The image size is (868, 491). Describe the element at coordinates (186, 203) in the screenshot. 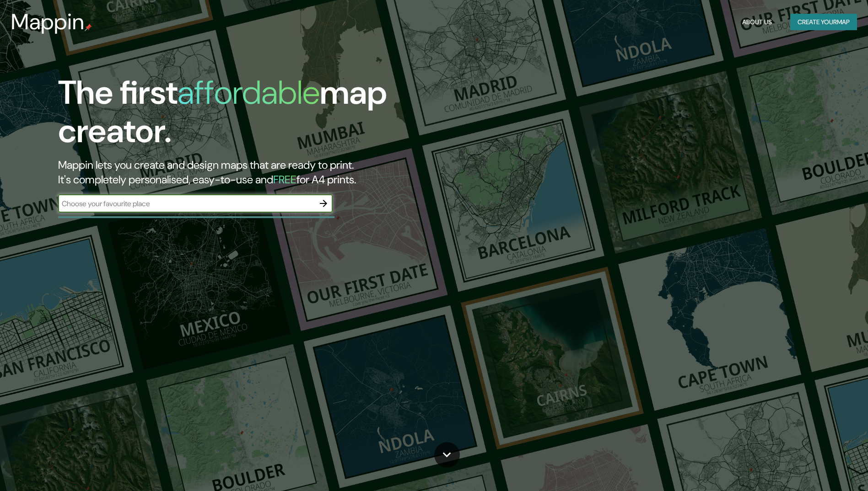

I see `input: Choose your favourite place` at that location.